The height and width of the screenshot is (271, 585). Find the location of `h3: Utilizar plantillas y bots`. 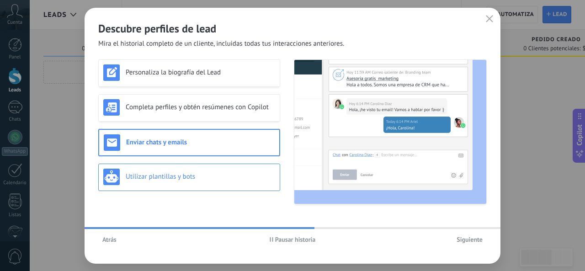

h3: Utilizar plantillas y bots is located at coordinates (200, 176).